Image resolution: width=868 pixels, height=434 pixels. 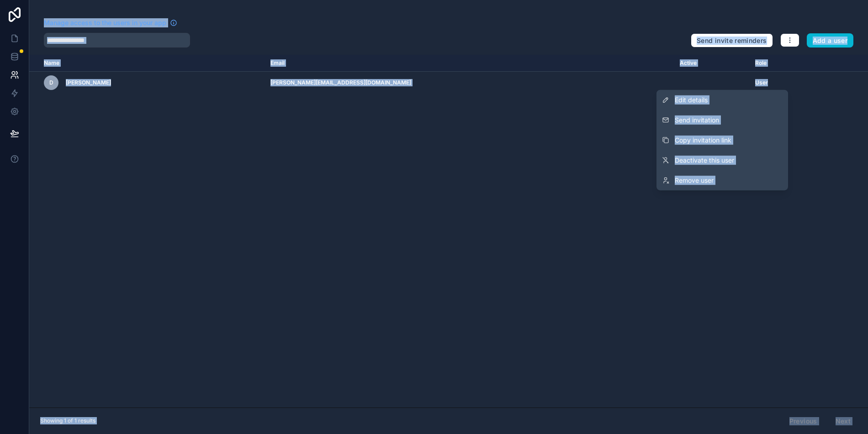 What do you see at coordinates (470, 63) in the screenshot?
I see `th: Email` at bounding box center [470, 63].